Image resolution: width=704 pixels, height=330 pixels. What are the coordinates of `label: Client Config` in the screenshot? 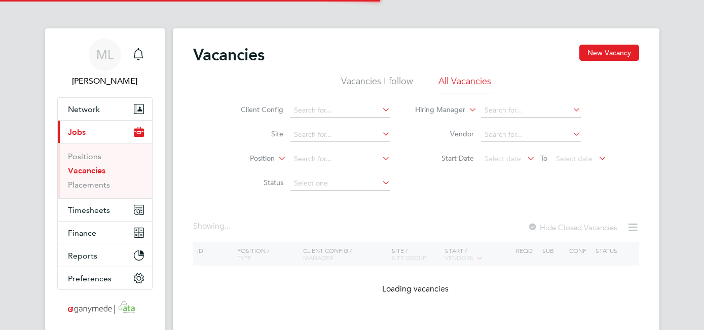 It's located at (254, 109).